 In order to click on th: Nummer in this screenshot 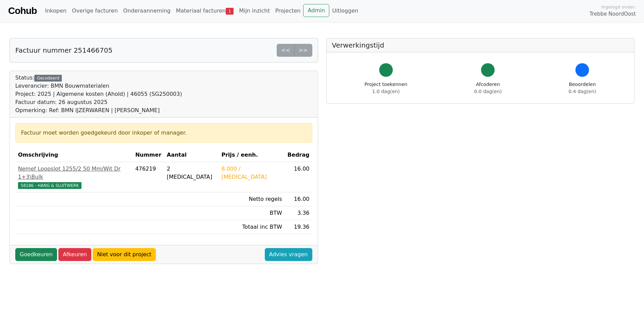, I will do `click(148, 155)`.